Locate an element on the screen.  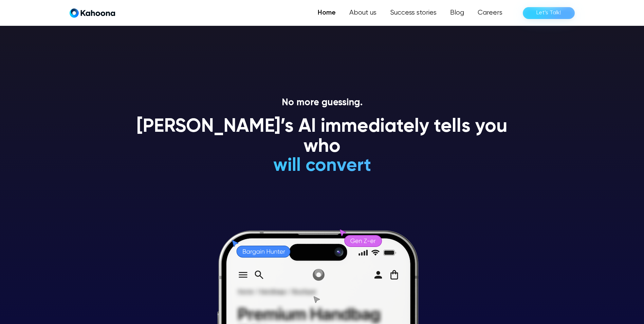
a: home is located at coordinates (92, 13).